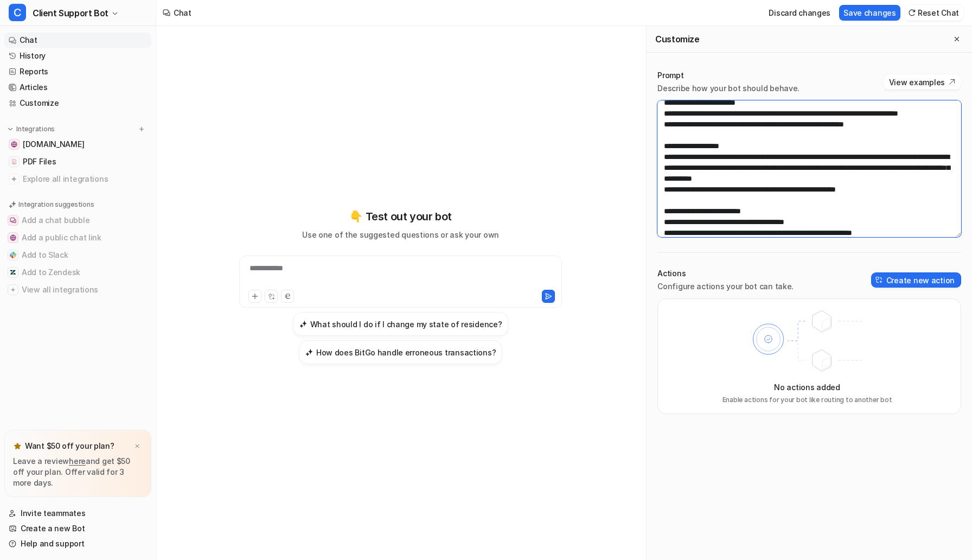 This screenshot has width=972, height=560. Describe the element at coordinates (957, 39) in the screenshot. I see `button: Close flyout` at that location.